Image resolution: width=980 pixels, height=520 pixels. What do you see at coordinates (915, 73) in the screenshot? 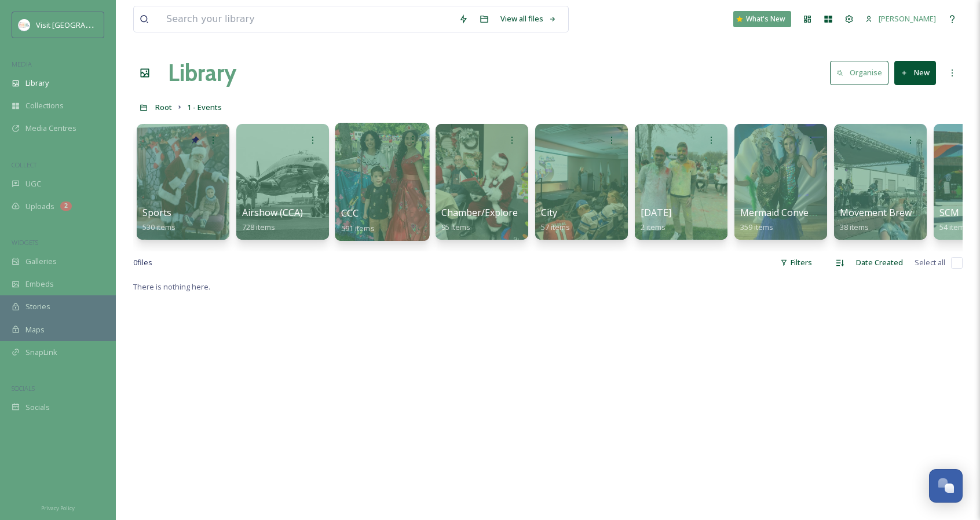
I see `button: New` at bounding box center [915, 73].